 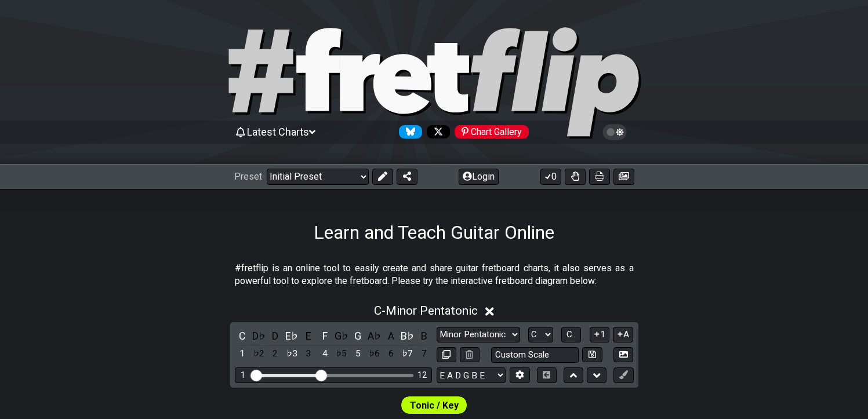 I want to click on button: C.., so click(x=571, y=335).